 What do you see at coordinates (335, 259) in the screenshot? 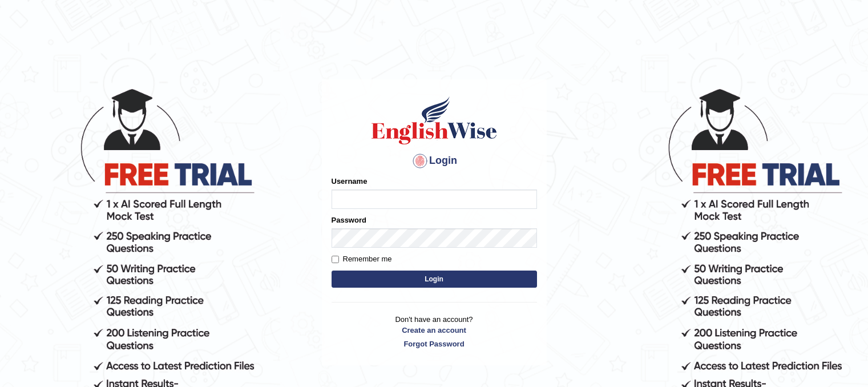
I see `input: Remember me` at bounding box center [335, 259].